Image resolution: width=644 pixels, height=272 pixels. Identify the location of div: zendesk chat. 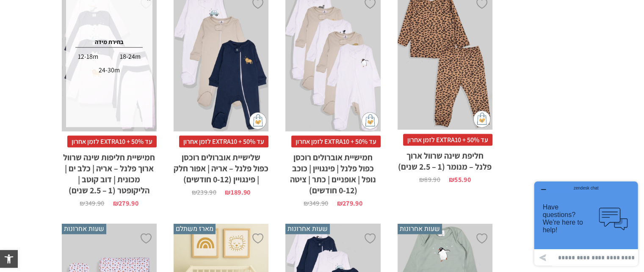
(55, 9).